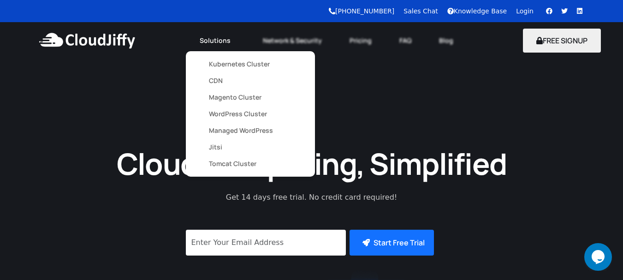 Image resolution: width=623 pixels, height=280 pixels. Describe the element at coordinates (250, 114) in the screenshot. I see `a: WordPress Cluster` at that location.